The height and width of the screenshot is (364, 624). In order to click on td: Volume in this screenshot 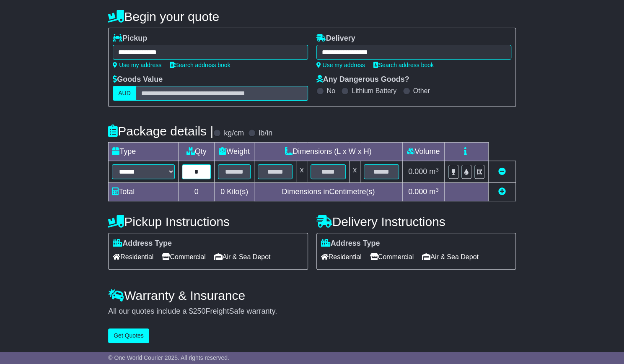, I will do `click(423, 152)`.